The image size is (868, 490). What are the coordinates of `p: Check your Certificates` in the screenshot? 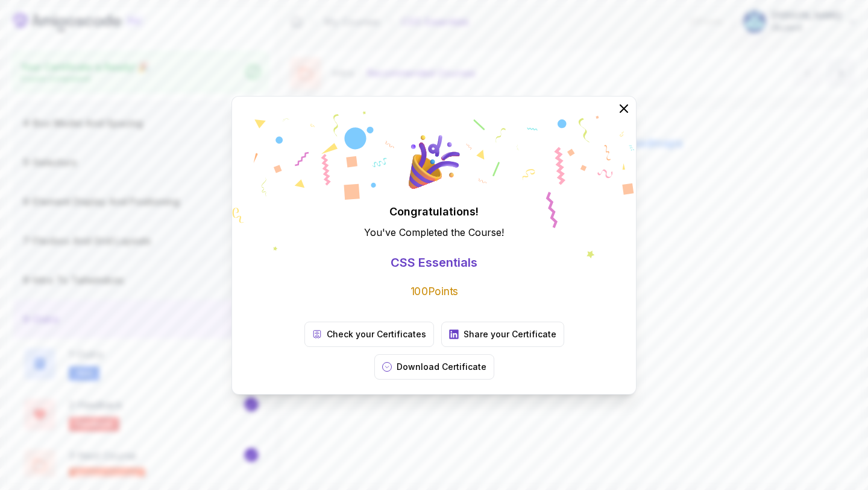 It's located at (376, 334).